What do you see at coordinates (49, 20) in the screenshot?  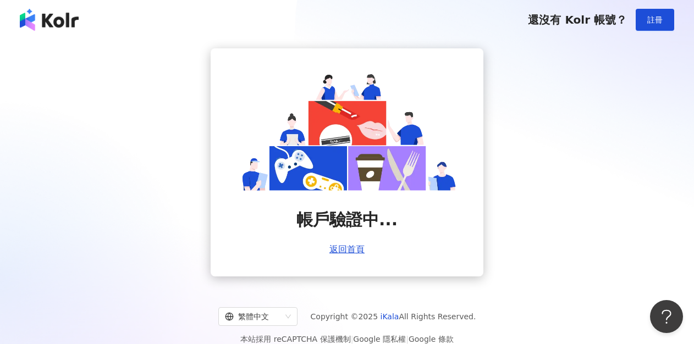 I see `img: logo` at bounding box center [49, 20].